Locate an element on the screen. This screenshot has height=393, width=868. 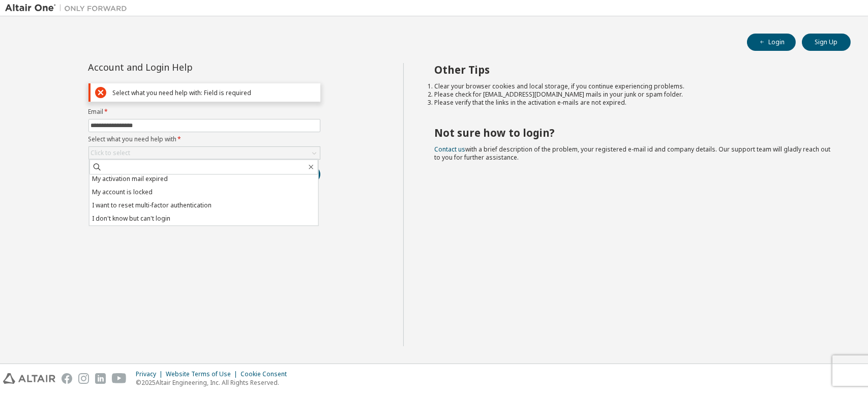
h2: Not sure how to login? is located at coordinates (633, 133).